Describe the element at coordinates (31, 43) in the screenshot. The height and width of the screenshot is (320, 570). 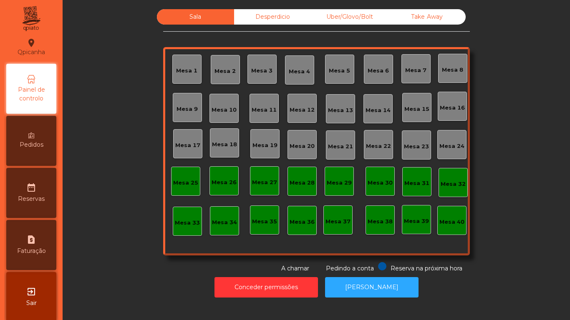
I see `i: location_on` at that location.